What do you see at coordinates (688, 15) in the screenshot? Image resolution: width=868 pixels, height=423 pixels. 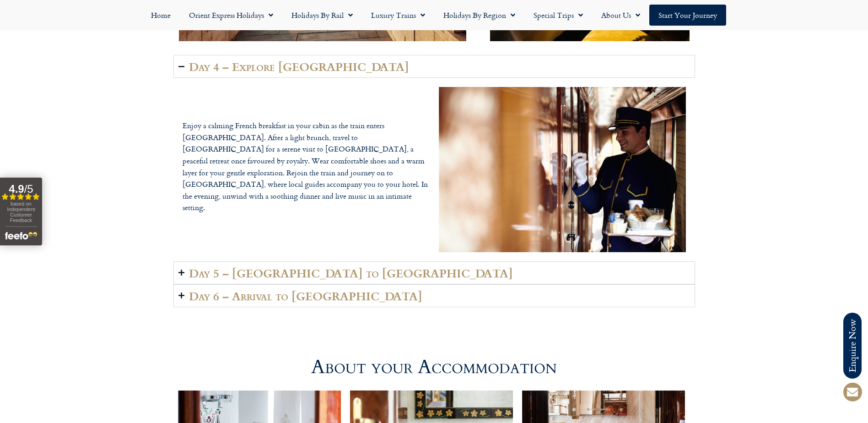 I see `a: Start your Journey` at bounding box center [688, 15].